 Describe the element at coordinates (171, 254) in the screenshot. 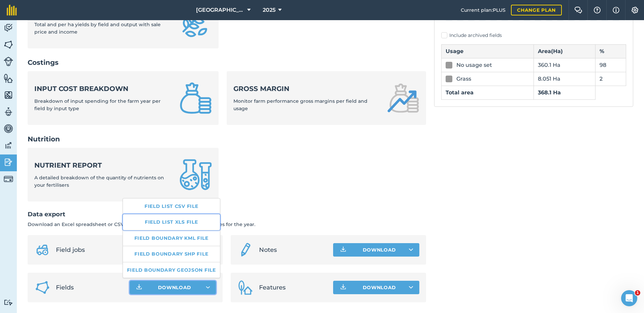

I see `button: Field boundary Shp file` at that location.